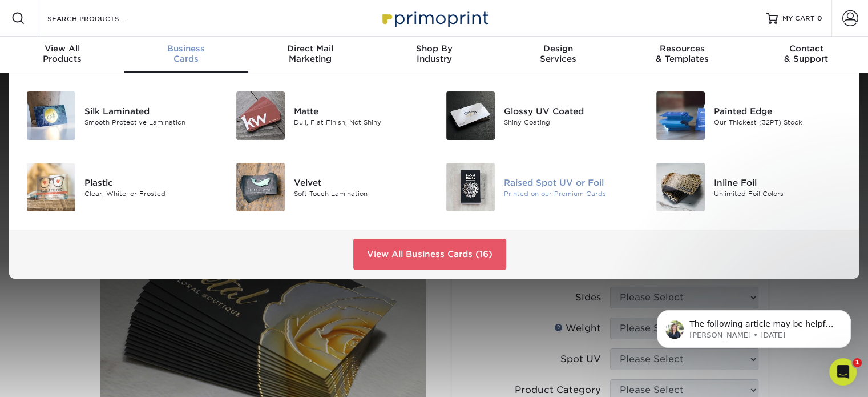 The width and height of the screenshot is (868, 397). What do you see at coordinates (570, 111) in the screenshot?
I see `div: Glossy UV Coated` at bounding box center [570, 111].